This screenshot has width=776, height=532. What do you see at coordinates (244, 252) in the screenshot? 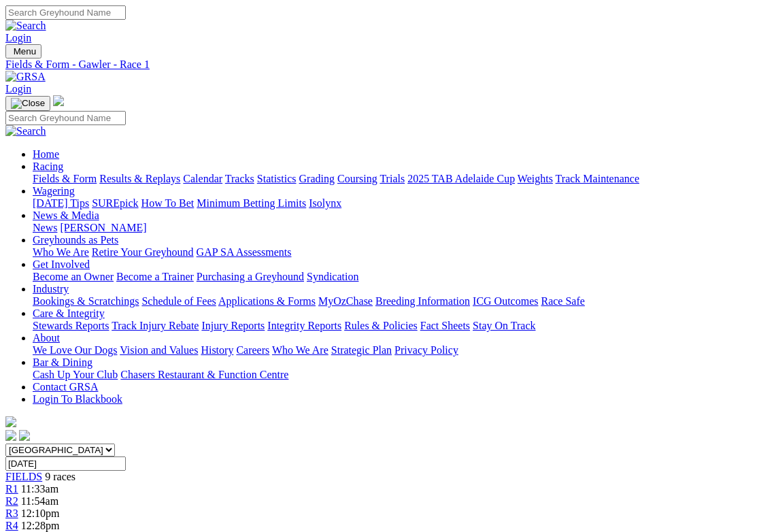
I see `a: GAP SA Assessments` at bounding box center [244, 252].